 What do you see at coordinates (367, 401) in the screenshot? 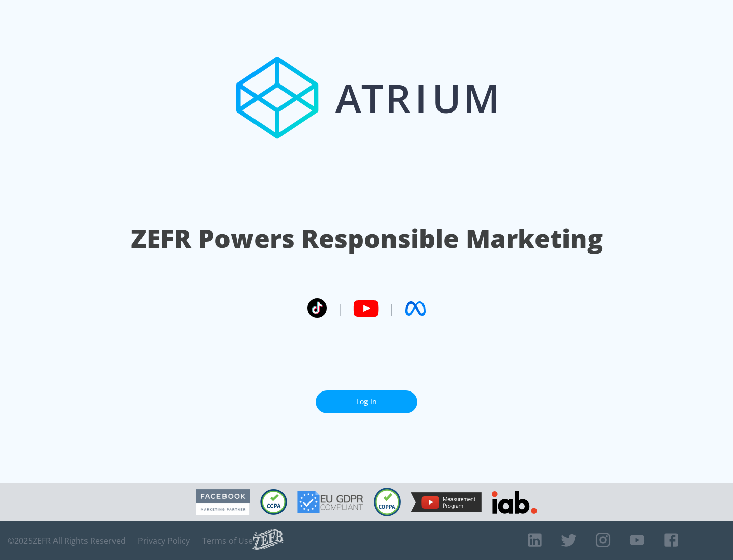
I see `a: Log In` at bounding box center [367, 401].